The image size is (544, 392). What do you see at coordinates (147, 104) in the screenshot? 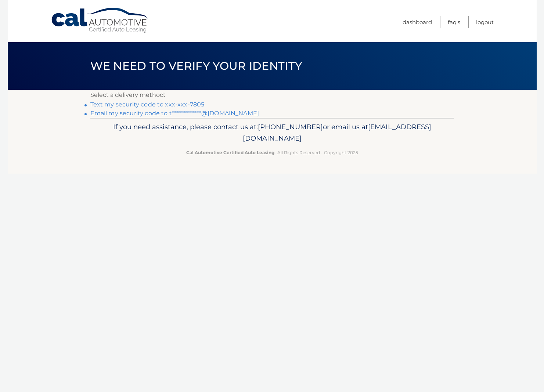
I see `a: Text my security code to xxx-xxx-7805` at bounding box center [147, 104].